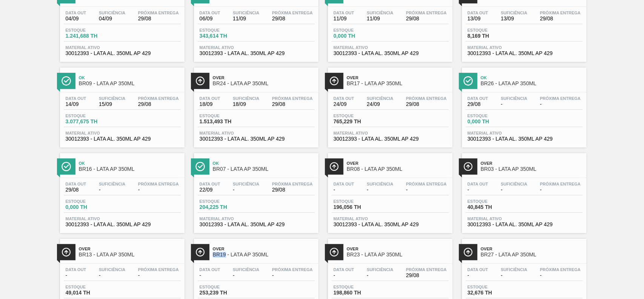 This screenshot has width=644, height=299. Describe the element at coordinates (92, 36) in the screenshot. I see `span: 1.241,688 TH` at that location.